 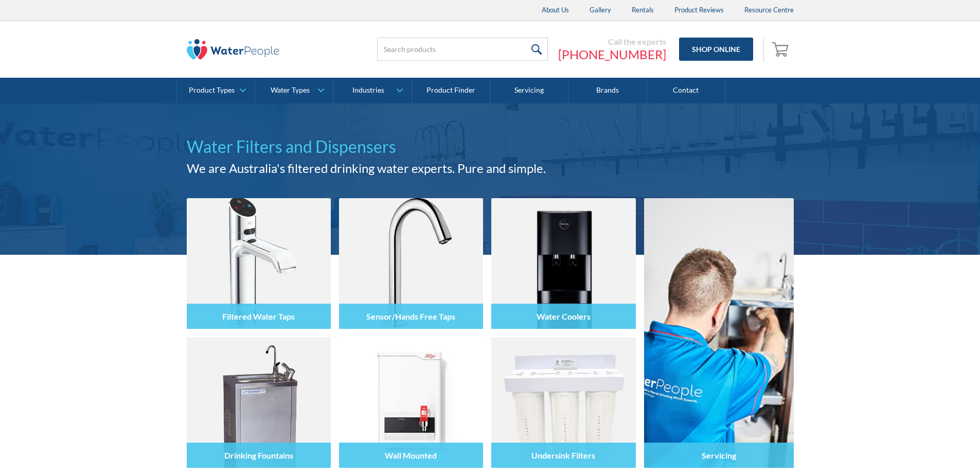 I want to click on a: Drinking Fountains, so click(x=259, y=403).